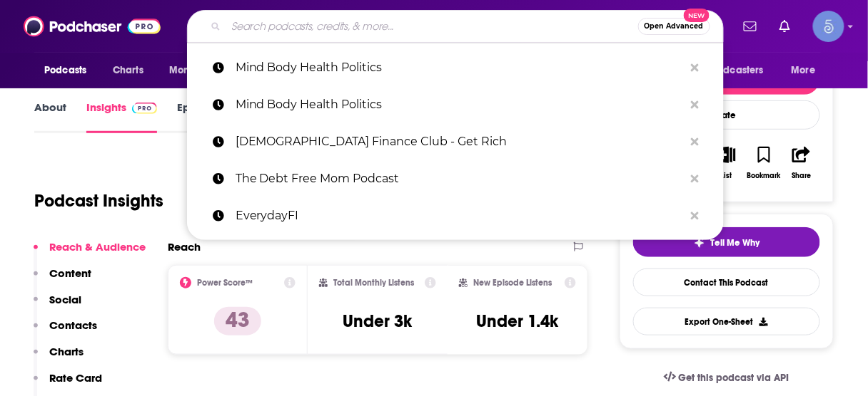 The image size is (868, 396). What do you see at coordinates (802, 163) in the screenshot?
I see `button: Share` at bounding box center [802, 163].